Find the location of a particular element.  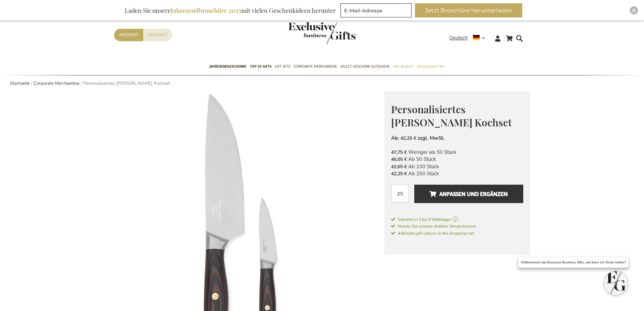

div: Laden Sie unsere mit vielen Geschenkideen herunter is located at coordinates (230, 10).